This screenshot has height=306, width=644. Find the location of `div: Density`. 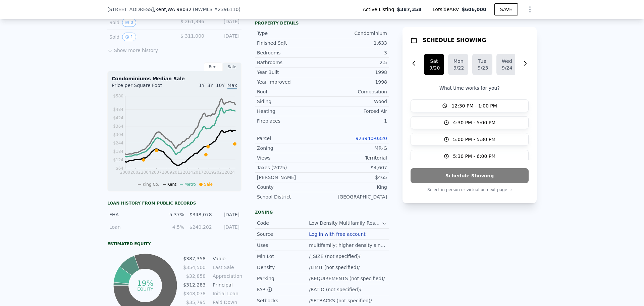

div: Density is located at coordinates (282, 267).